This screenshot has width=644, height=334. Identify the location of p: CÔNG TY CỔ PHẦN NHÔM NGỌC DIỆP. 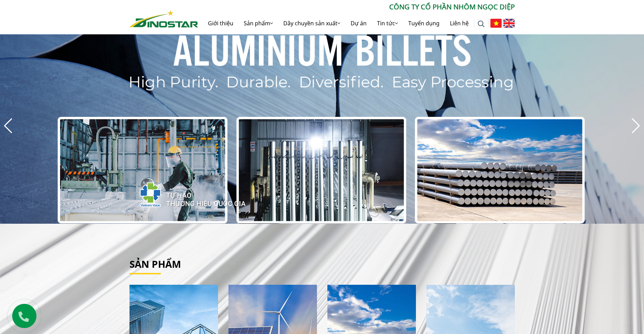
(356, 7).